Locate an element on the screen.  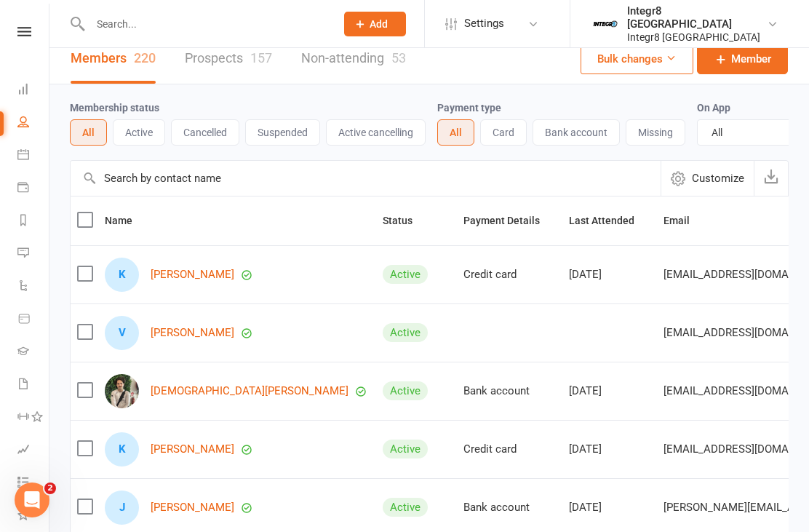
span: Status is located at coordinates (405, 221).